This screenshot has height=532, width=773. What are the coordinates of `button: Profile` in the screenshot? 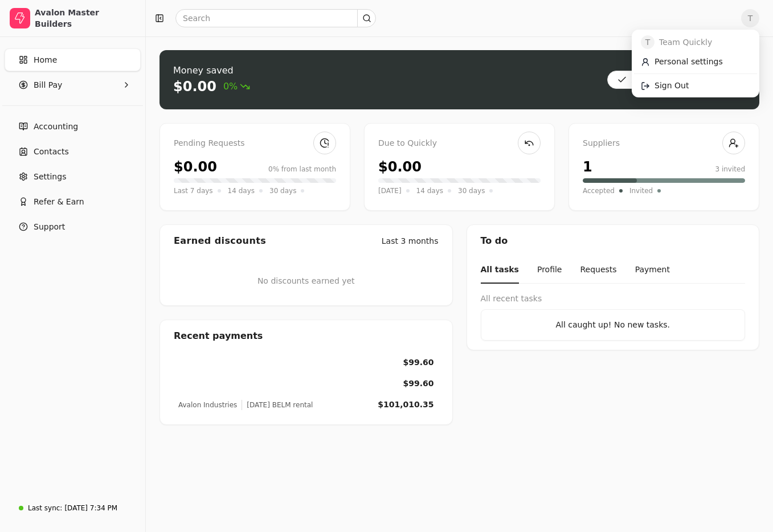 It's located at (550, 270).